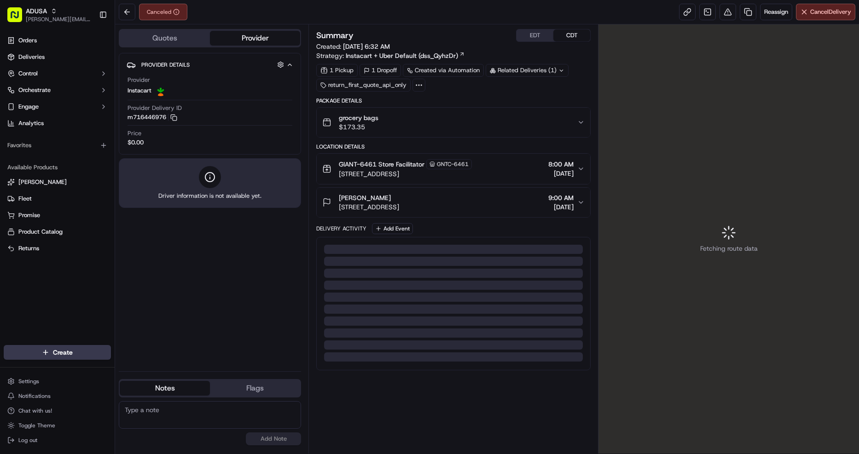  Describe the element at coordinates (152, 117) in the screenshot. I see `button: m716446976` at that location.